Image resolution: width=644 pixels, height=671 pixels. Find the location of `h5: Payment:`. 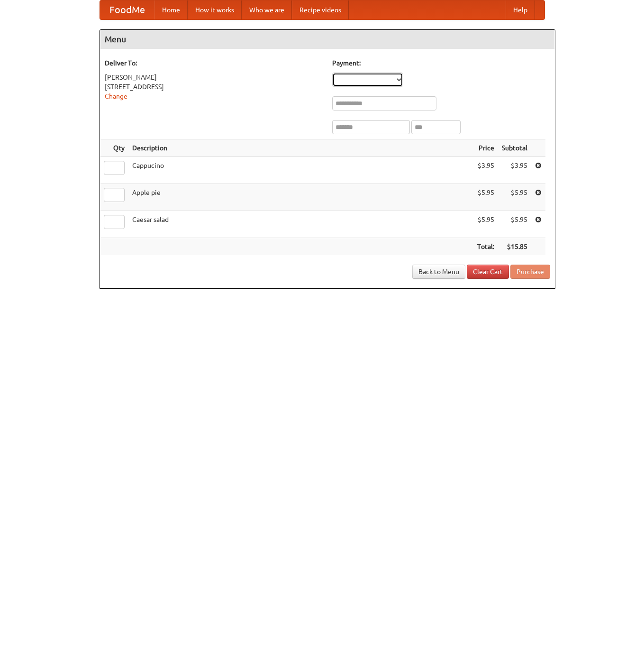

h5: Payment: is located at coordinates (441, 63).